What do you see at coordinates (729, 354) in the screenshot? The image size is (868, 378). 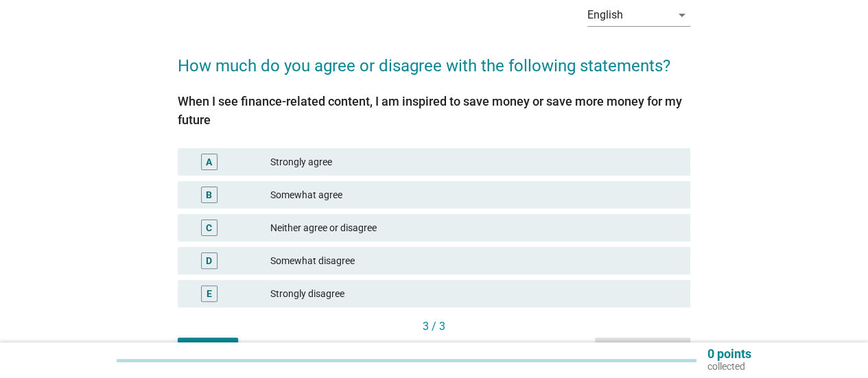 I see `p: 0 points` at bounding box center [729, 354].